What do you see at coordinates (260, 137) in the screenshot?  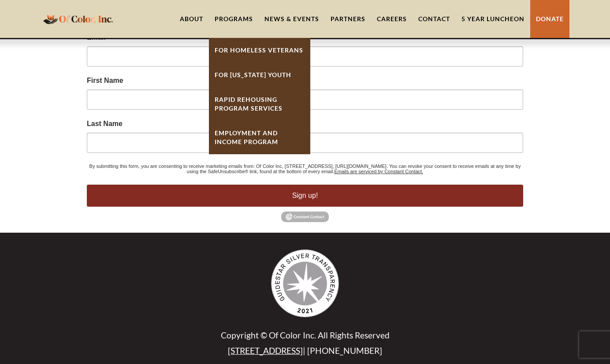 I see `a: Employment And Income Program` at bounding box center [260, 137].